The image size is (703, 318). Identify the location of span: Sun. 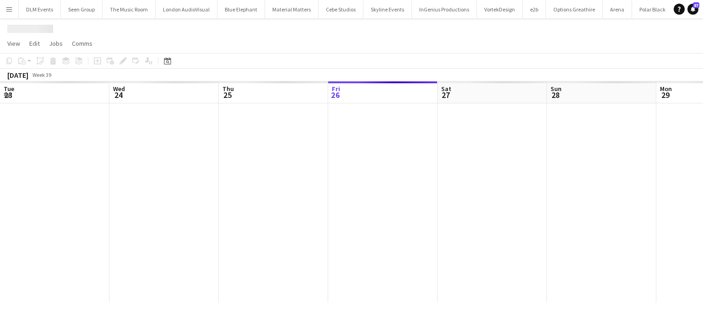
(556, 89).